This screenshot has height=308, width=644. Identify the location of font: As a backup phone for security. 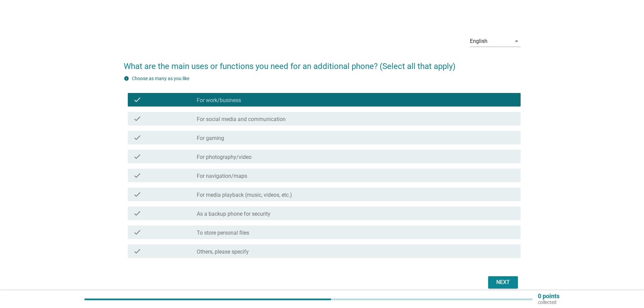
(234, 214).